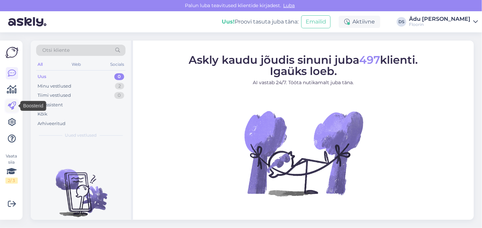 This screenshot has width=482, height=228. What do you see at coordinates (54, 86) in the screenshot?
I see `div: Minu vestlused` at bounding box center [54, 86].